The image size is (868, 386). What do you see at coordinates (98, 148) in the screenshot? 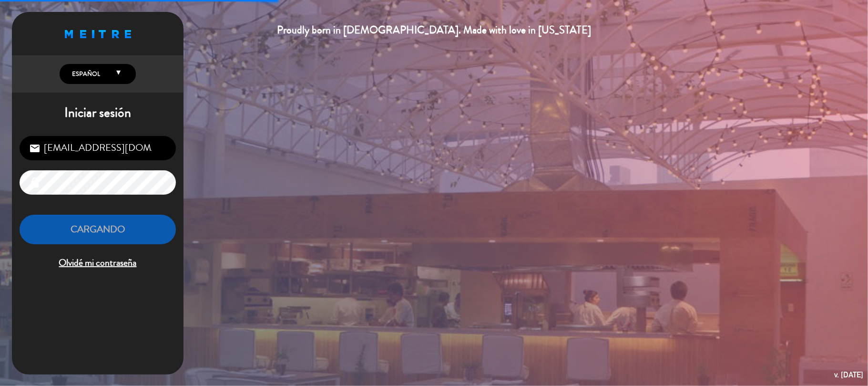
I see `input: Correo Electrónico` at bounding box center [98, 148].